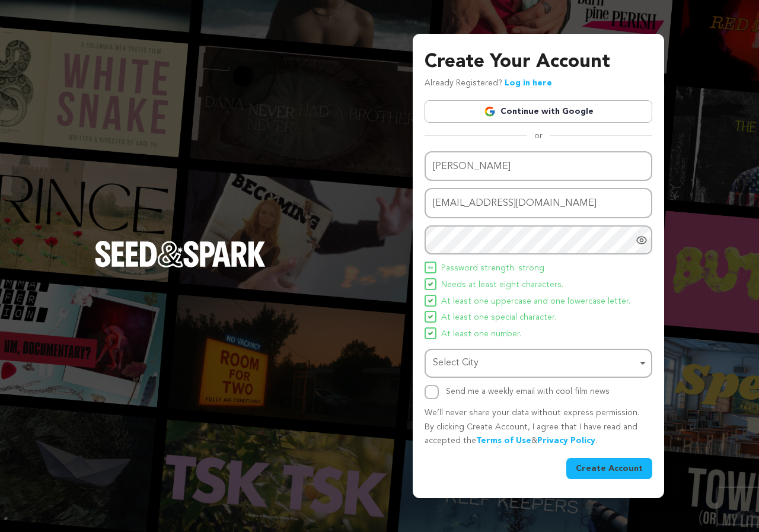 Image resolution: width=759 pixels, height=532 pixels. I want to click on a: Show password as plain text. Warning: this will display your password on the screen., so click(642, 240).